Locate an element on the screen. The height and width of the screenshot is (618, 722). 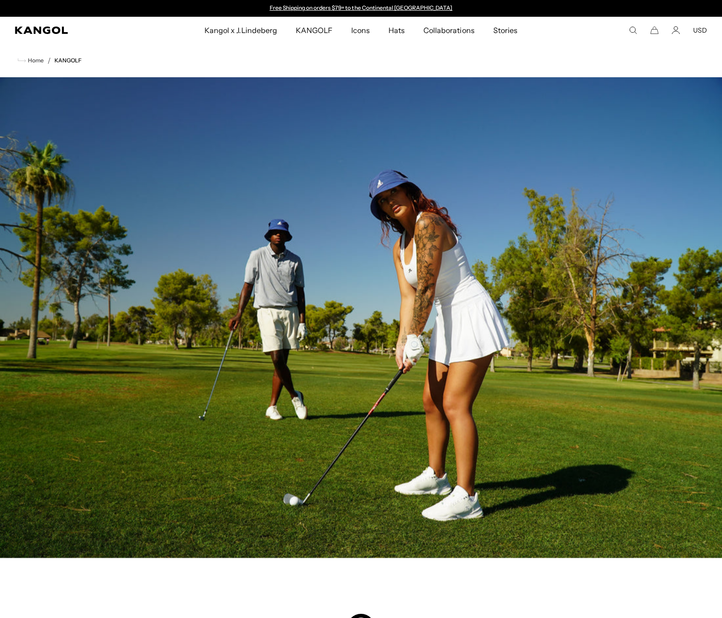
span: Hats is located at coordinates (396, 30).